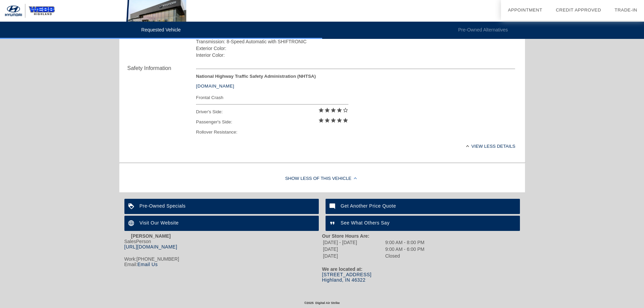  What do you see at coordinates (221, 207) in the screenshot?
I see `div: Pre-Owned Specials` at bounding box center [221, 207].